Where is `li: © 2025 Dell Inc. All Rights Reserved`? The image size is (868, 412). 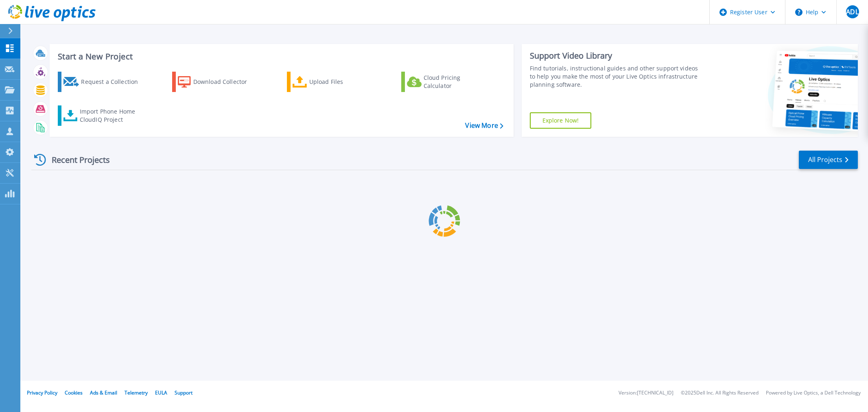 li: © 2025 Dell Inc. All Rights Reserved is located at coordinates (719, 393).